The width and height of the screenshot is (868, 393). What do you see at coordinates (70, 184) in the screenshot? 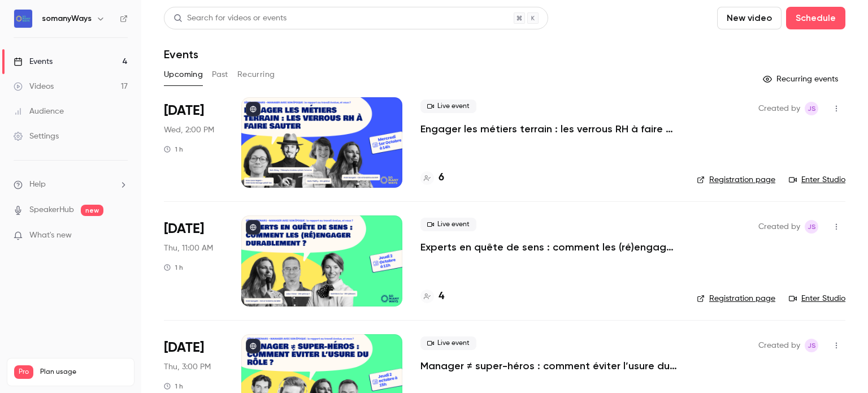
I see `li: help-dropdown-opener` at bounding box center [70, 184].